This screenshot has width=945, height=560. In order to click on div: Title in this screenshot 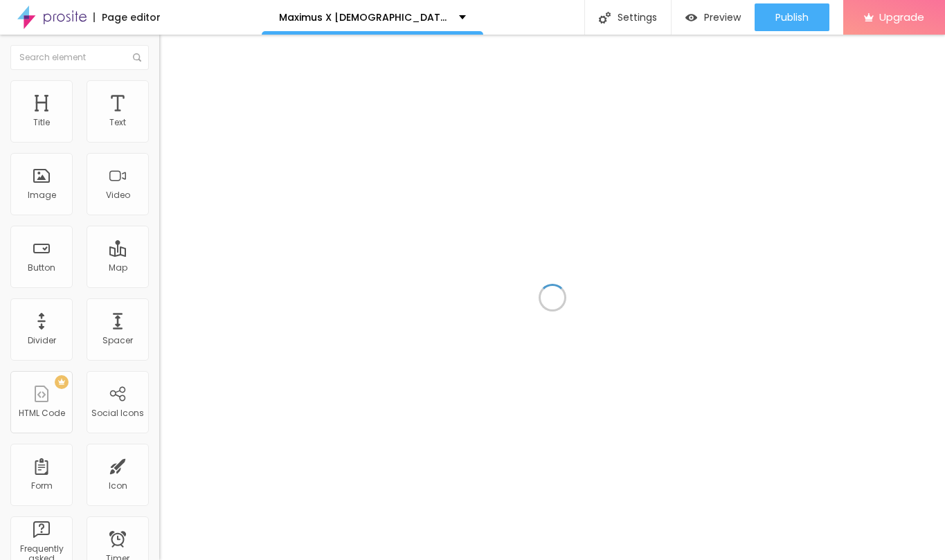, I will do `click(42, 123)`.